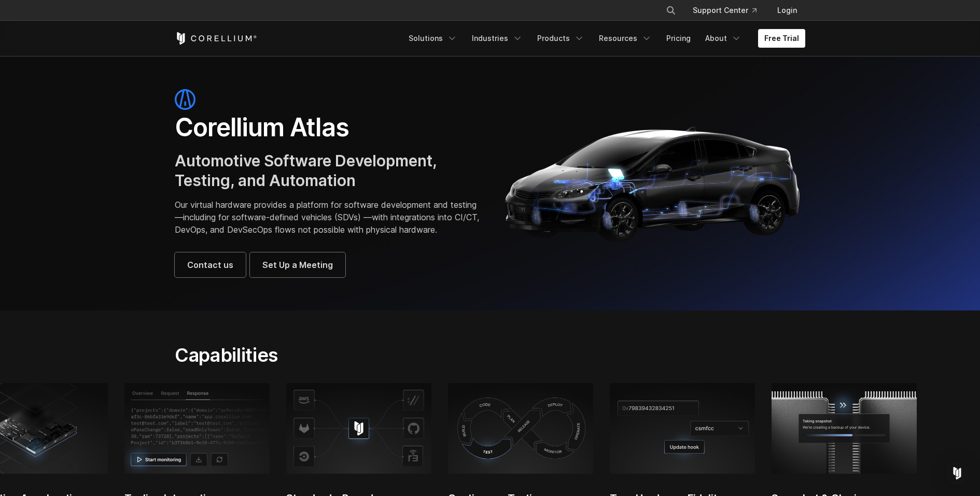 This screenshot has height=496, width=980. I want to click on img: Update hook; True Hardware Fidelity, so click(683, 428).